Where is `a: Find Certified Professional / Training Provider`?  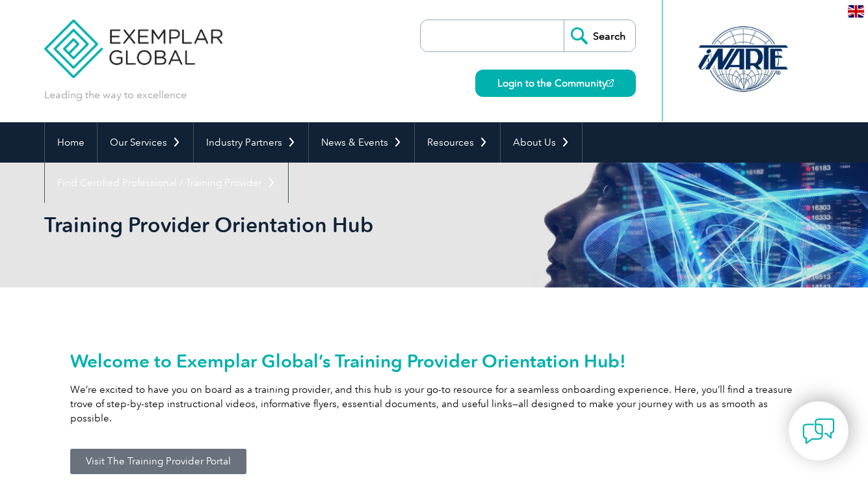 a: Find Certified Professional / Training Provider is located at coordinates (166, 183).